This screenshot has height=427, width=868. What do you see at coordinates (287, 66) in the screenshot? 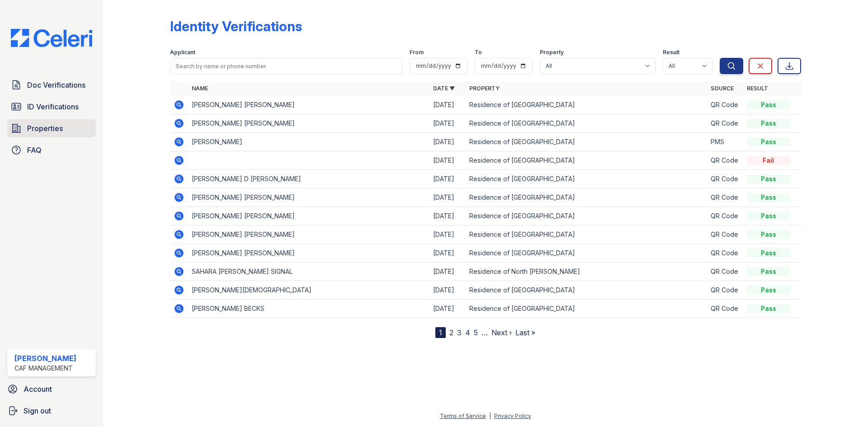
I see `input: Search by name or phone number` at bounding box center [287, 66].